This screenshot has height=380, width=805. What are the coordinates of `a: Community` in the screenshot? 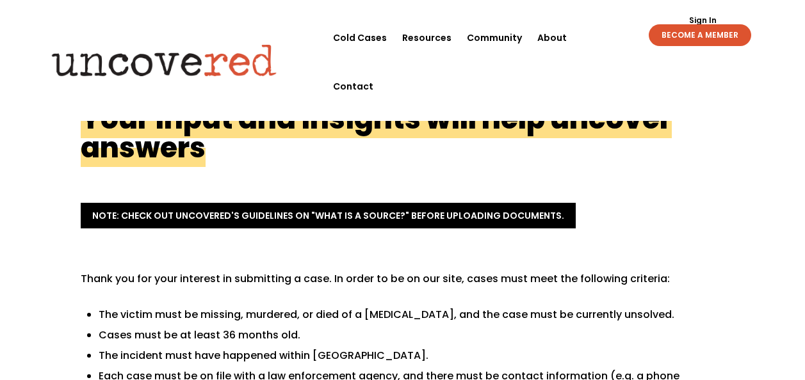 It's located at (494, 38).